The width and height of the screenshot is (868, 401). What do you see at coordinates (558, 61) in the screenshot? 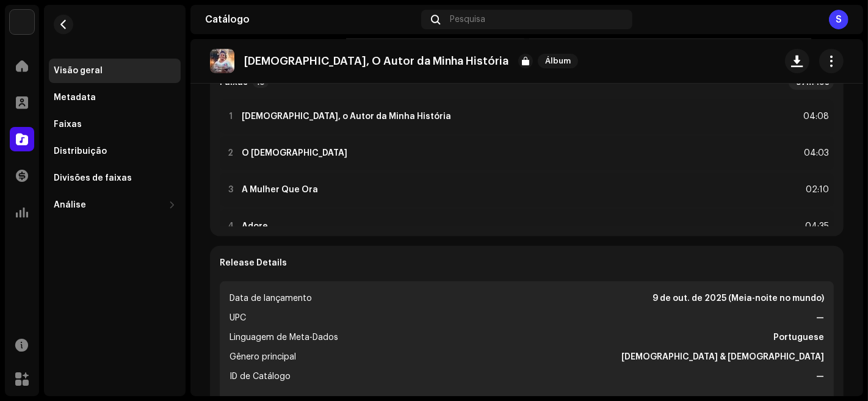
I see `span: Álbum` at bounding box center [558, 61].